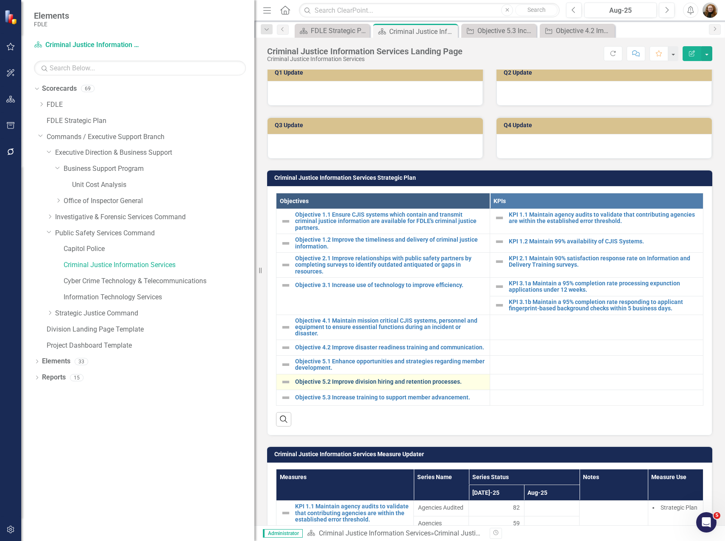 This screenshot has width=725, height=541. Describe the element at coordinates (377, 73) in the screenshot. I see `h3: Q1 Update` at that location.